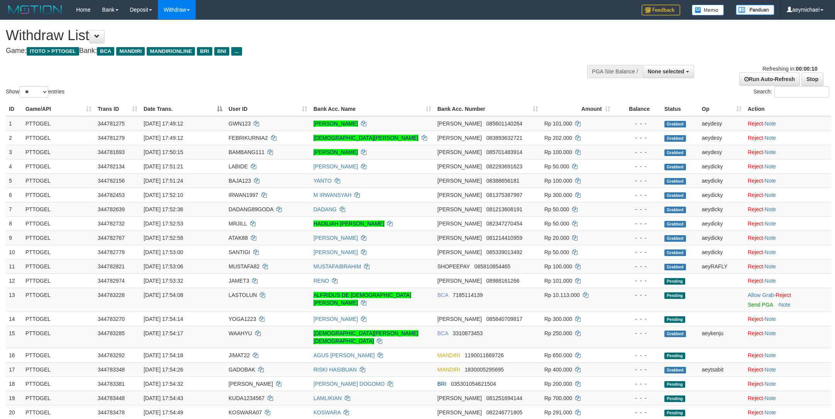 The image size is (835, 419). Describe the element at coordinates (14, 337) in the screenshot. I see `td: 15` at that location.